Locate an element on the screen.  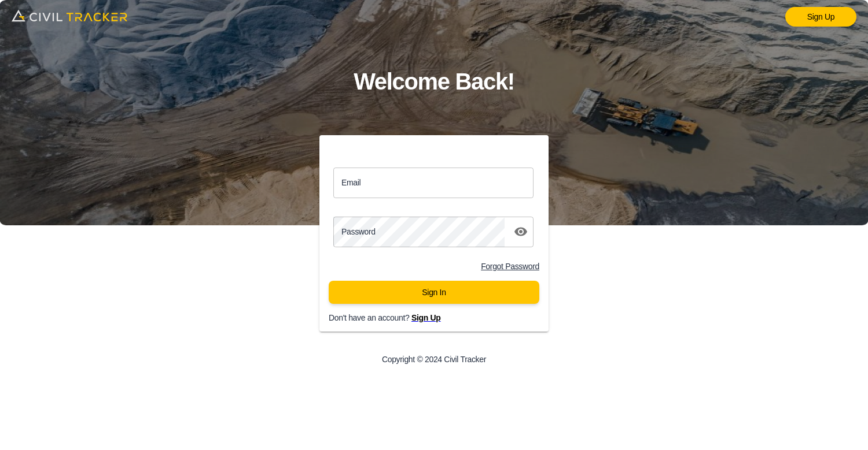
p: Don't have an account? is located at coordinates (443, 318).